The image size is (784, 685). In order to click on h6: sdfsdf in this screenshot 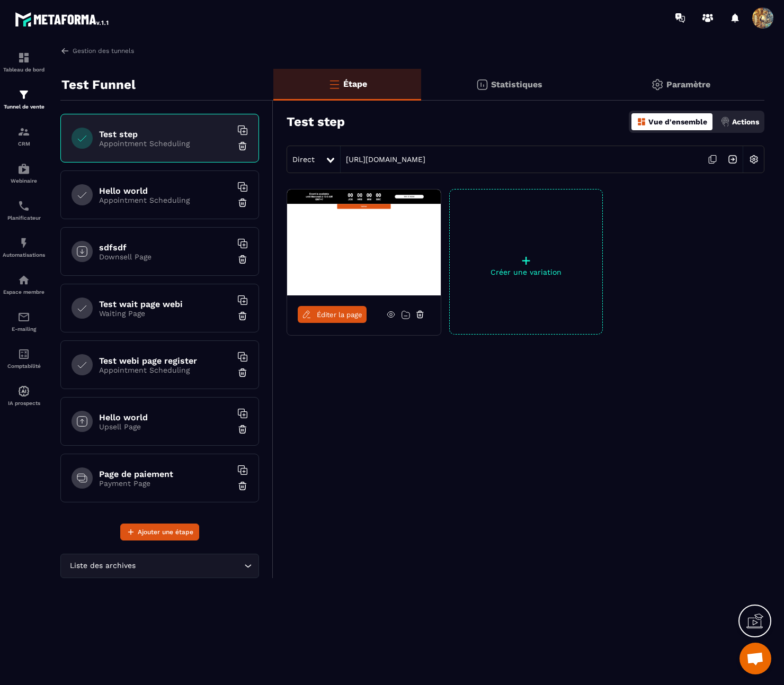, I will do `click(165, 247)`.